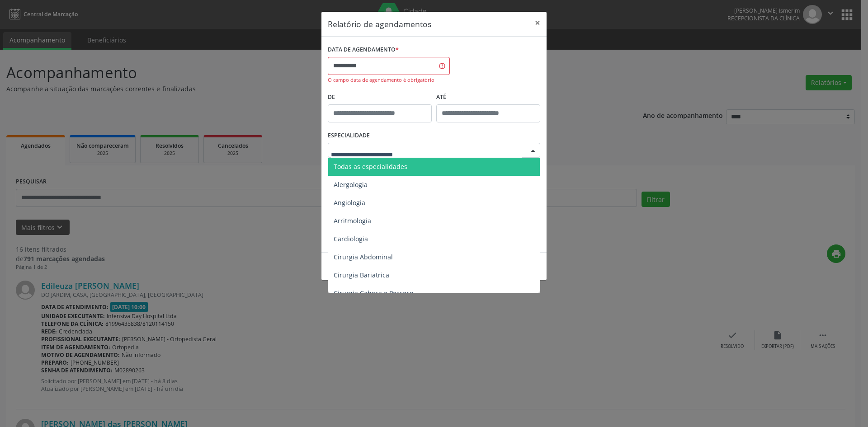 The width and height of the screenshot is (868, 427). I want to click on span: Angiologia, so click(350, 202).